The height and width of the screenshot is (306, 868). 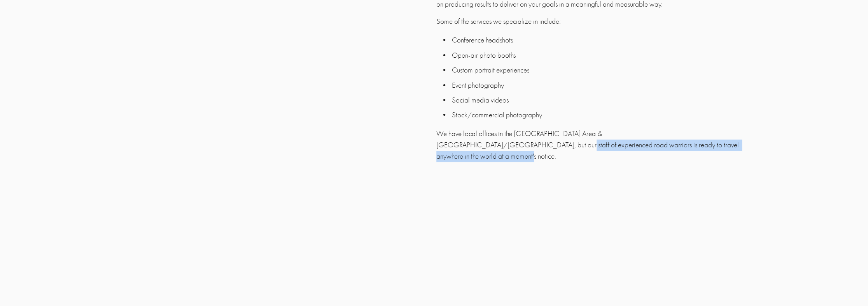 What do you see at coordinates (598, 70) in the screenshot?
I see `p: Custom portrait experiences` at bounding box center [598, 70].